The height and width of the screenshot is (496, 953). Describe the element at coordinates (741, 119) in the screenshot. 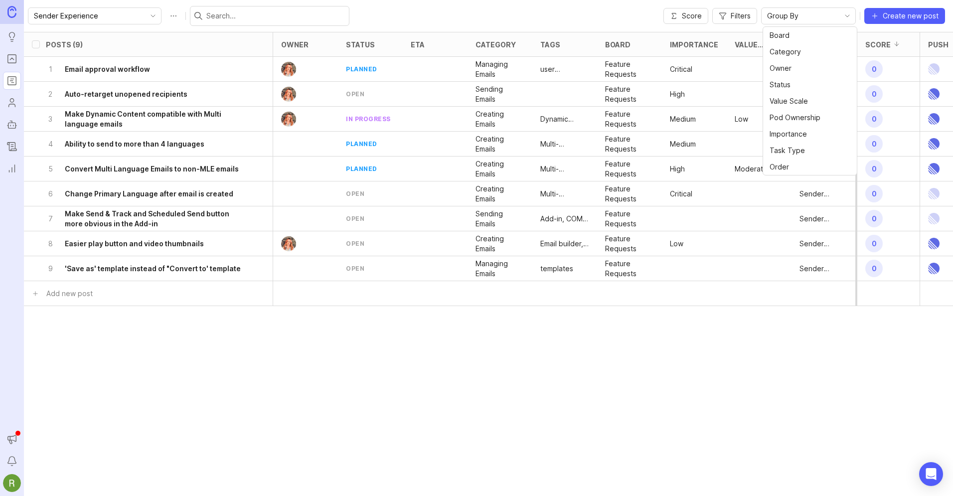

I see `div: Low` at that location.